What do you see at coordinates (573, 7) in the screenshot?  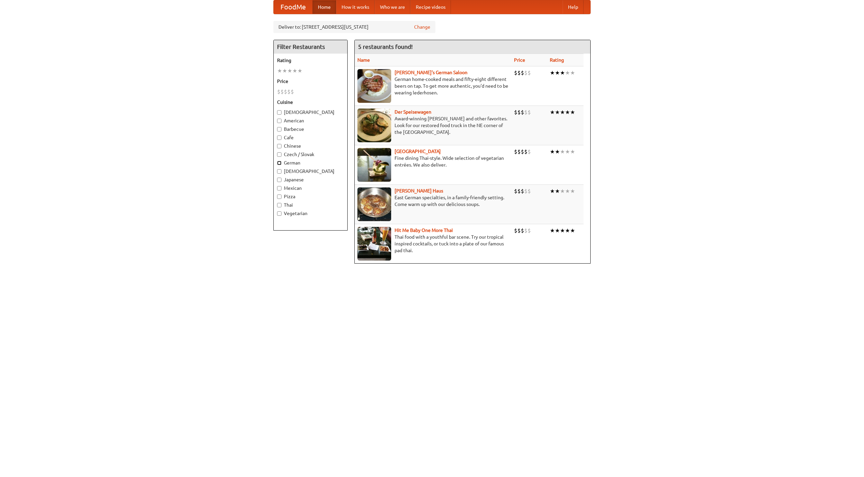 I see `a: Help` at bounding box center [573, 7].